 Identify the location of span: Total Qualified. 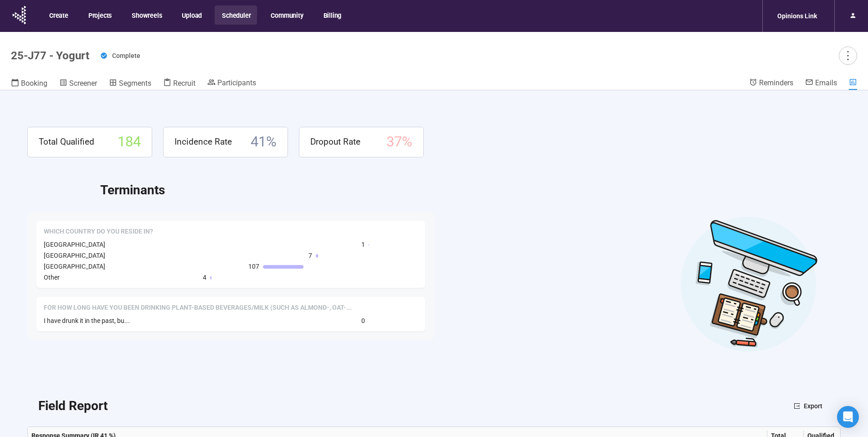
(66, 142).